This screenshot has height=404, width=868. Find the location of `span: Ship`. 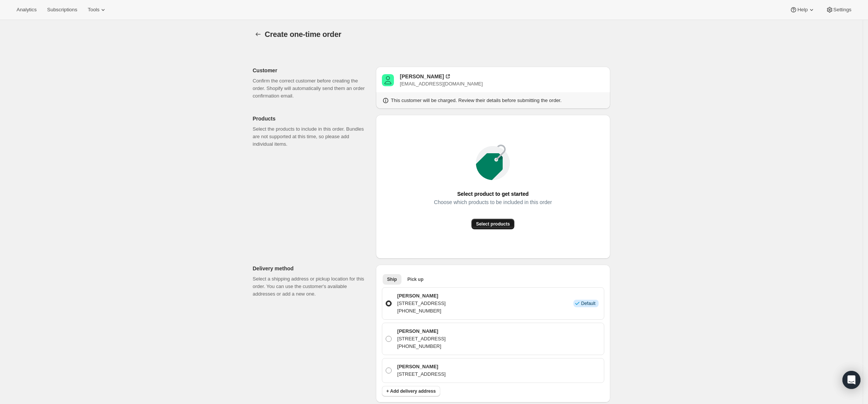

span: Ship is located at coordinates (392, 279).